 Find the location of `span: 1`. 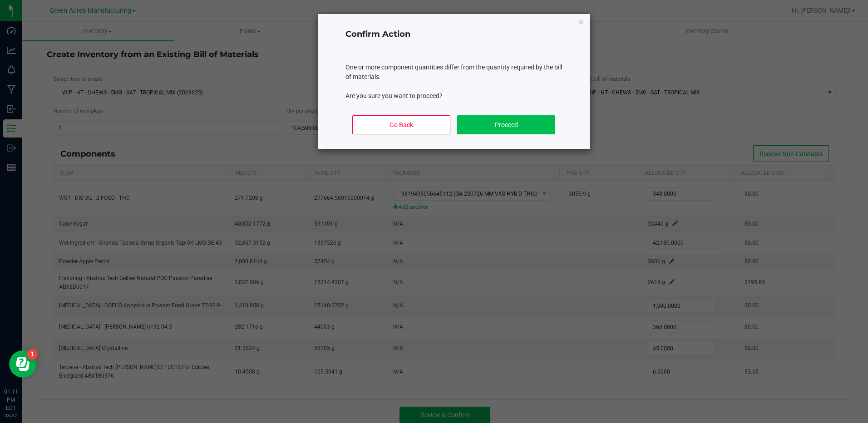

span: 1 is located at coordinates (5, 5).